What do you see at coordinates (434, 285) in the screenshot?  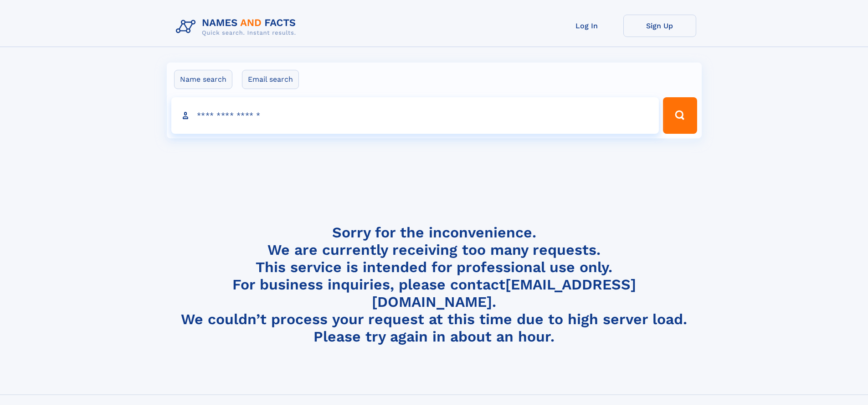 I see `h4: Sorry for the inconvenience. We are currently receiving too many requests. This service is intend...` at bounding box center [434, 285].